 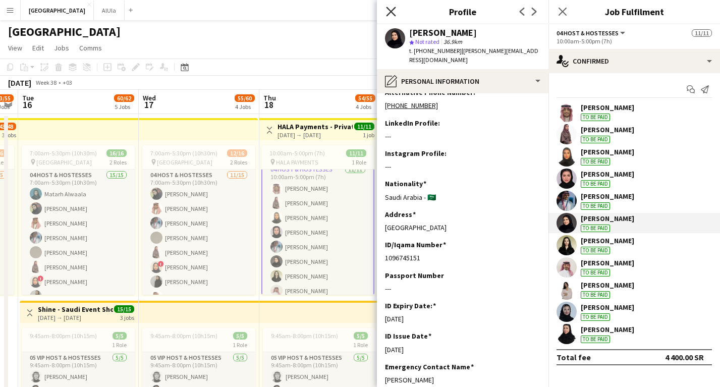 What do you see at coordinates (365, 98) in the screenshot?
I see `span: 54/55` at bounding box center [365, 98].